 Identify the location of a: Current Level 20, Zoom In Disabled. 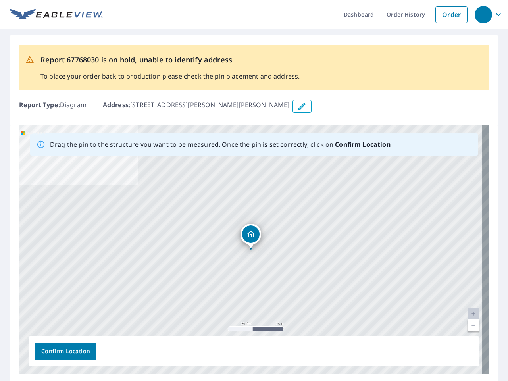
(474, 314).